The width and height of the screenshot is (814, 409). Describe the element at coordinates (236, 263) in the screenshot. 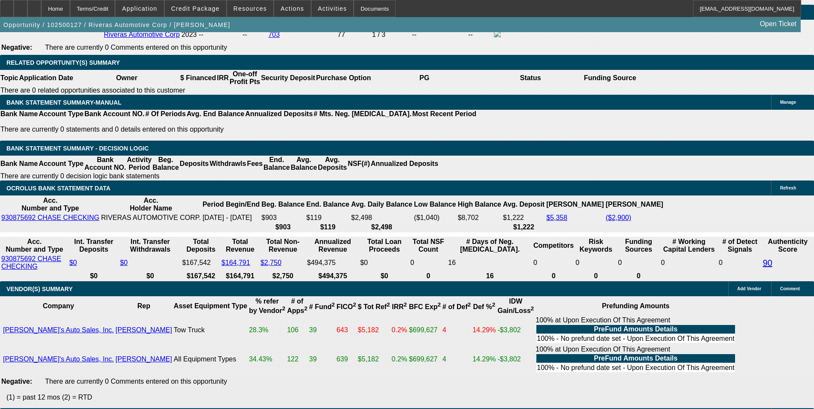

I see `a: $164,791` at that location.